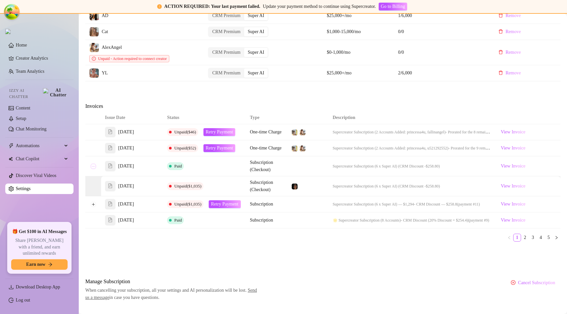 This screenshot has height=314, width=567. I want to click on button: Earn nowarrow-right, so click(39, 265).